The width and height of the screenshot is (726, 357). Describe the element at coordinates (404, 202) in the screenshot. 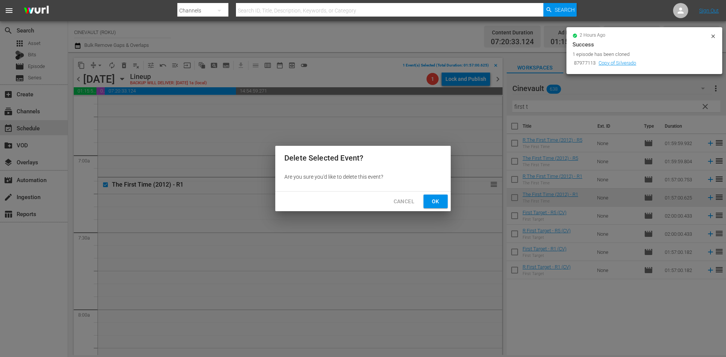

I see `span: Cancel` at that location.